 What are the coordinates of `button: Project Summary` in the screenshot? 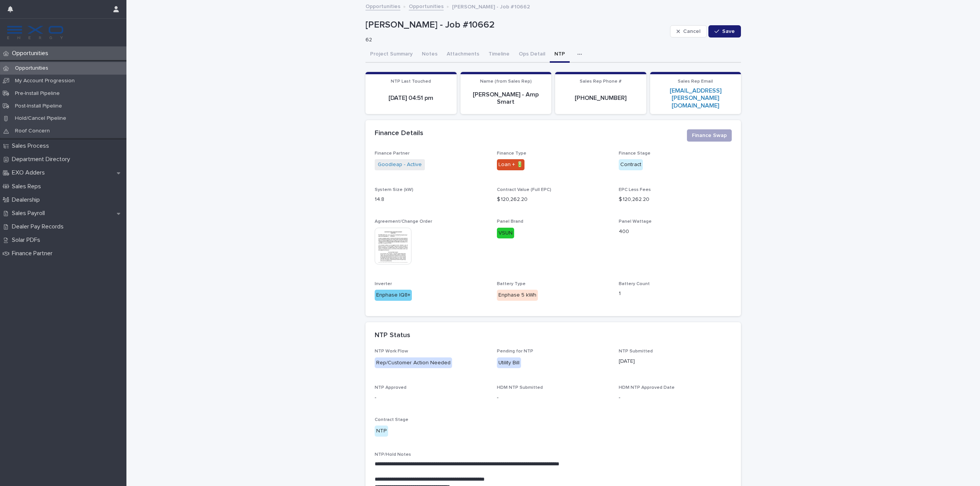 It's located at (391, 55).